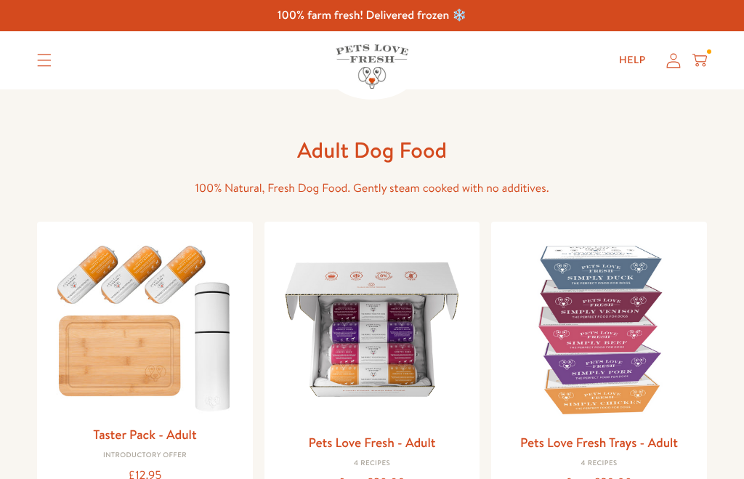 The height and width of the screenshot is (479, 744). I want to click on summary: Translation missing: en.sections.header.menu, so click(44, 60).